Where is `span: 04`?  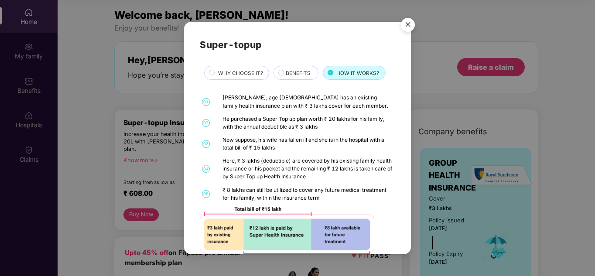
span: 04 is located at coordinates (206, 169).